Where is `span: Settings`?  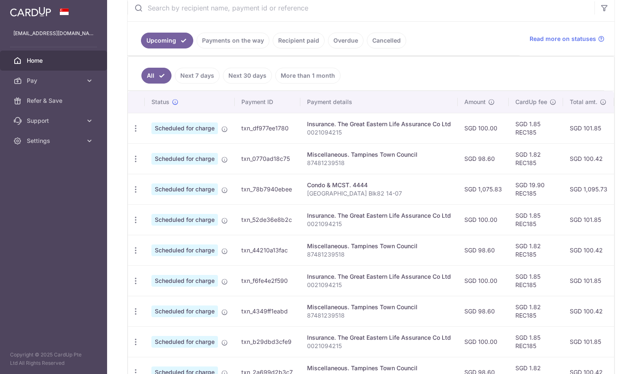
span: Settings is located at coordinates (54, 141).